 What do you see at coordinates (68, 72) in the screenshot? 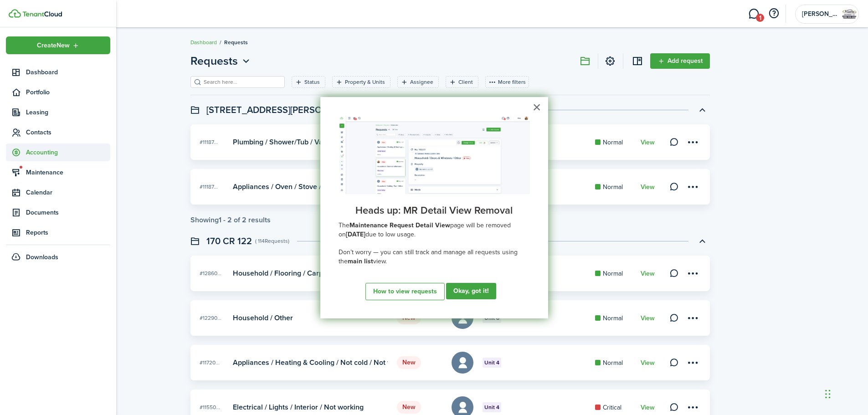
I see `span: Dashboard` at bounding box center [68, 72].